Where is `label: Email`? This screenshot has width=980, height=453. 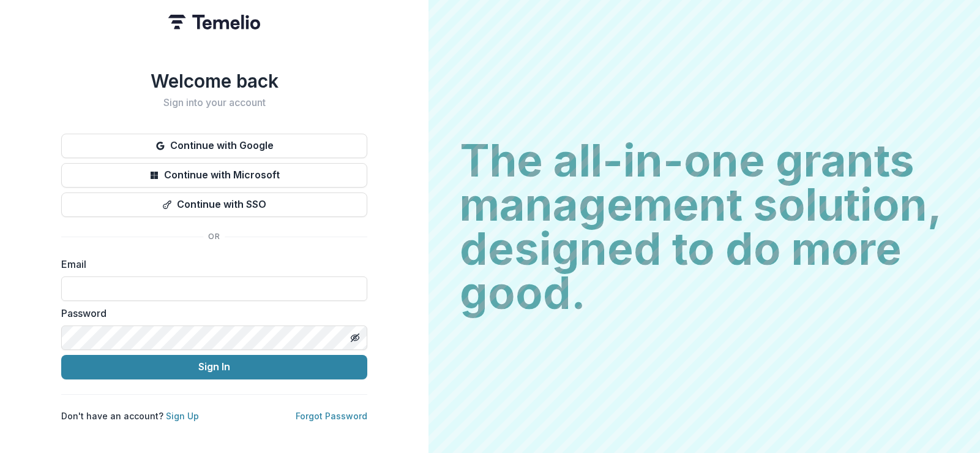 label: Email is located at coordinates (211, 264).